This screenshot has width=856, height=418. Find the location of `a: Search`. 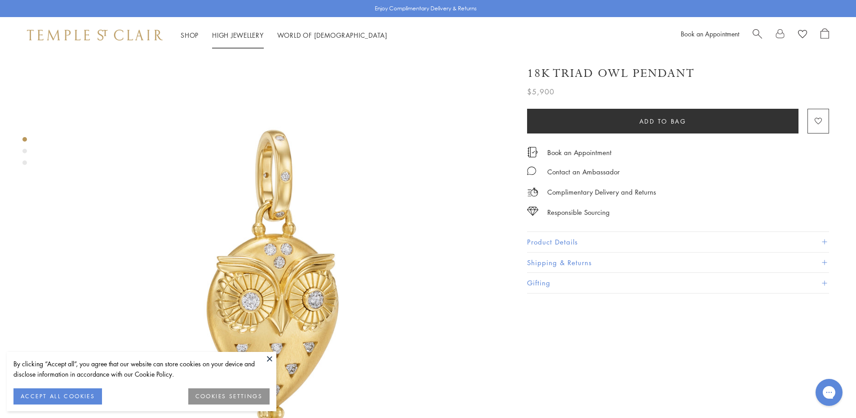

a: Search is located at coordinates (757, 35).